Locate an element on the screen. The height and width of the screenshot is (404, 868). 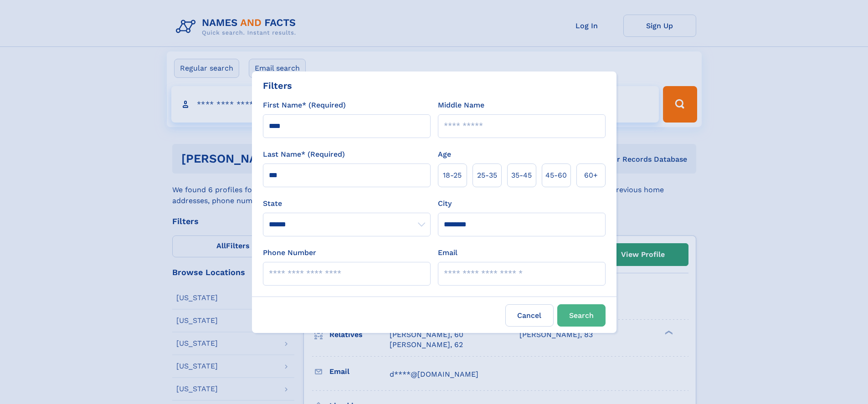
label: First Name* (Required) is located at coordinates (304, 105).